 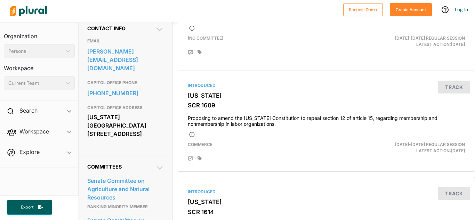 What do you see at coordinates (363, 9) in the screenshot?
I see `a: Request Demo` at bounding box center [363, 9].